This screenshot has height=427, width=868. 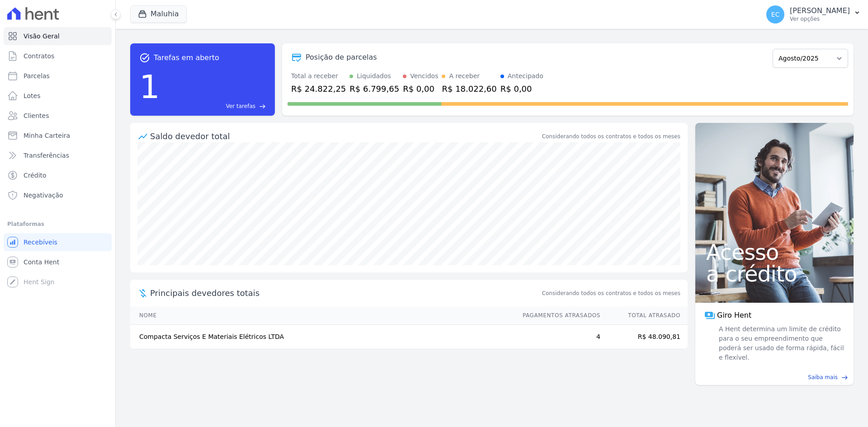 I want to click on div: R$ 18.022,60, so click(x=469, y=88).